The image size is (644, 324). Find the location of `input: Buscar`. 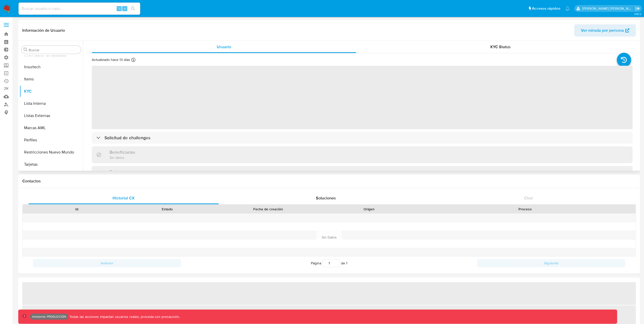

input: Buscar is located at coordinates (54, 50).